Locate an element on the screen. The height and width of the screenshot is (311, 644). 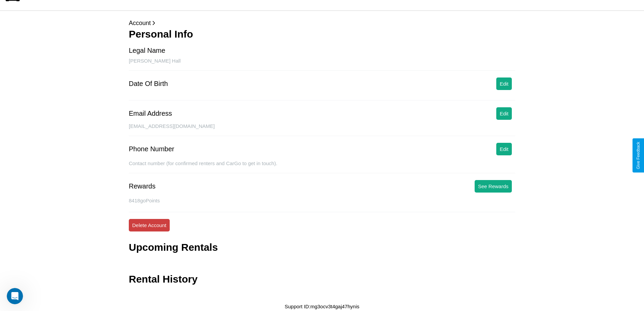
h3: Personal Info is located at coordinates (322, 34).